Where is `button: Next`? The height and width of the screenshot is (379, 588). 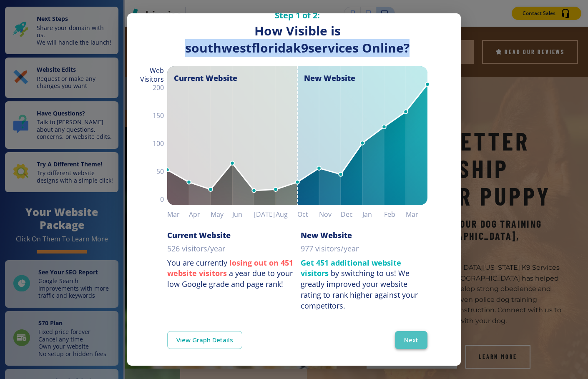
button: Next is located at coordinates (411, 340).